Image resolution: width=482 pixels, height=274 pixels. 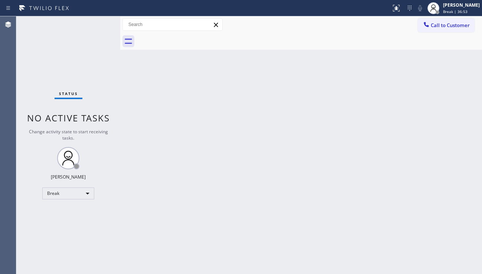 I want to click on button: Call to Customer, so click(x=446, y=25).